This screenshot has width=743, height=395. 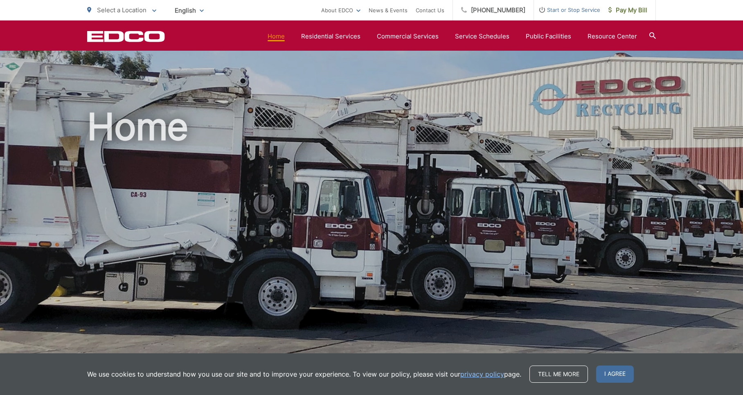 I want to click on span: Select a Location, so click(x=121, y=10).